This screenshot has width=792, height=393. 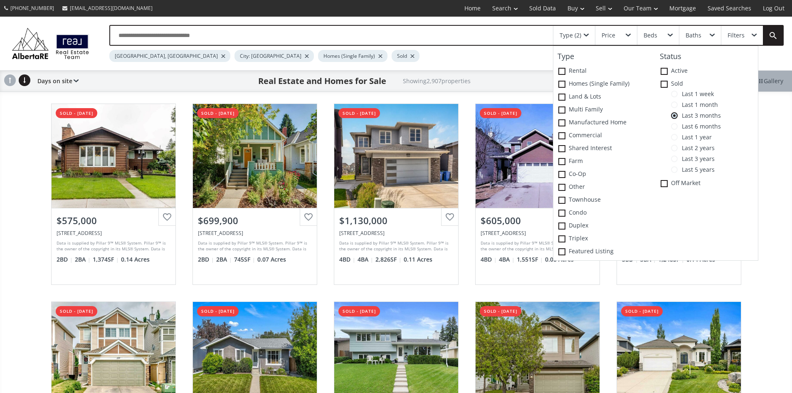 What do you see at coordinates (605, 57) in the screenshot?
I see `h4: Type` at bounding box center [605, 57].